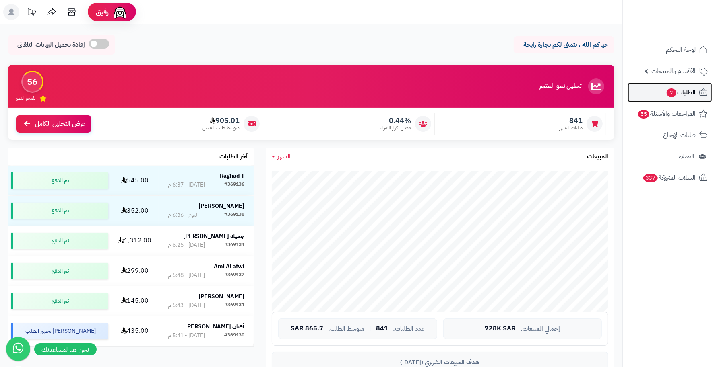 The image size is (717, 367). Describe the element at coordinates (135, 271) in the screenshot. I see `td: 299.00` at that location.